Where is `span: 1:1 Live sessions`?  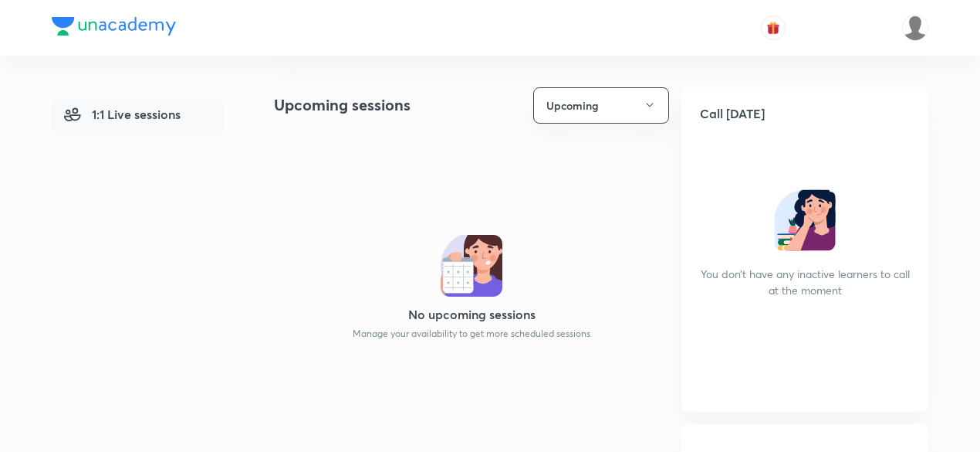 span: 1:1 Live sessions is located at coordinates (122, 114).